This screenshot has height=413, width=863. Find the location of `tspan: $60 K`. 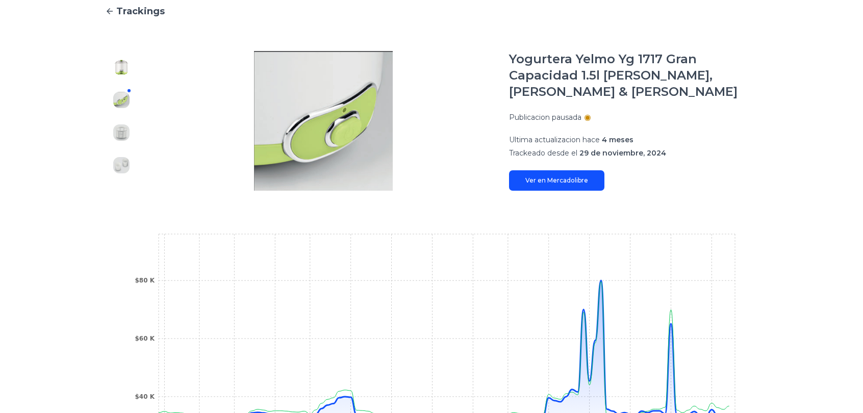

tspan: $60 K is located at coordinates (144, 338).